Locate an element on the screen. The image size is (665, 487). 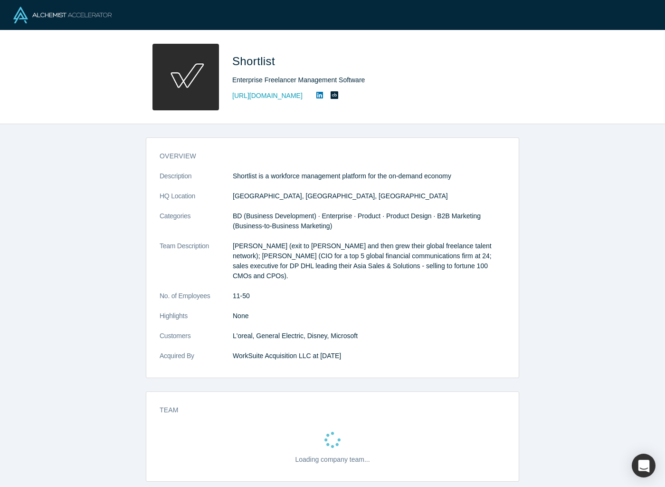
dt: Description is located at coordinates (196, 181).